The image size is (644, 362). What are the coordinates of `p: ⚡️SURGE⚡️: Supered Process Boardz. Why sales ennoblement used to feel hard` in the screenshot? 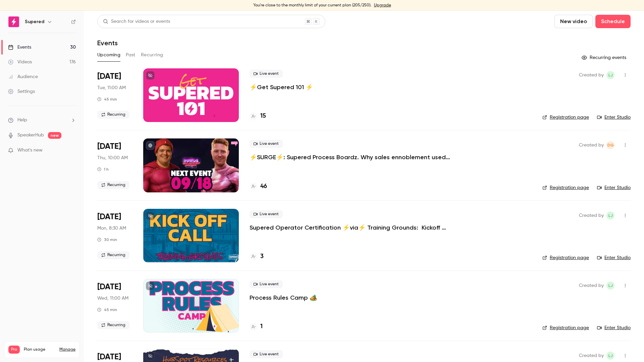 It's located at (351, 157).